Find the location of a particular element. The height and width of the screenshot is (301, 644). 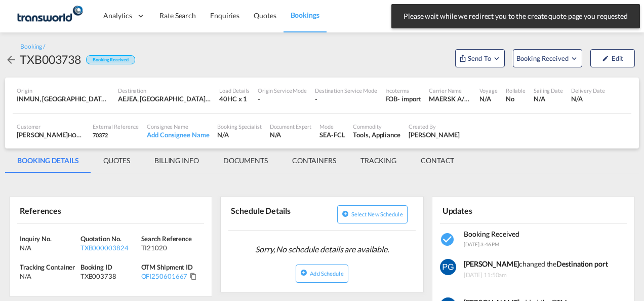

div: Mode is located at coordinates (332, 127).